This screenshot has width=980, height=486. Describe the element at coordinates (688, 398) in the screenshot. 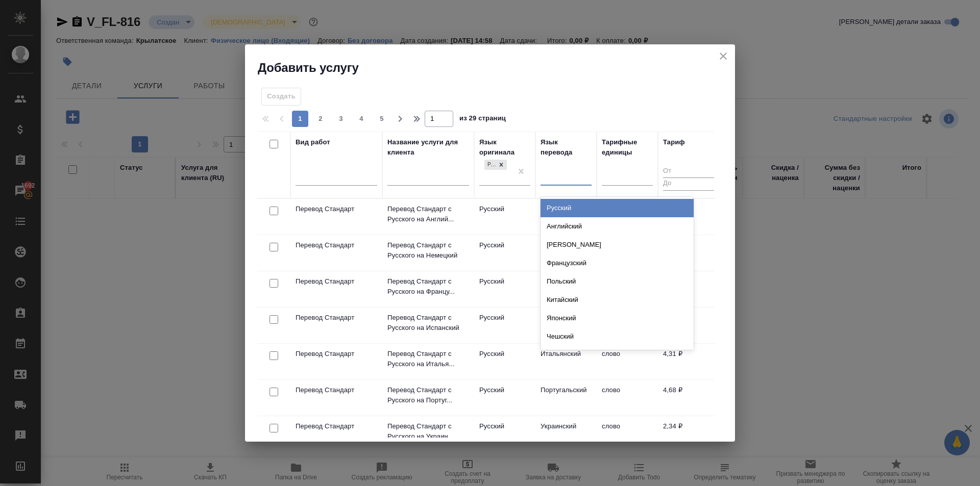

I see `td: 4,68 ₽` at that location.